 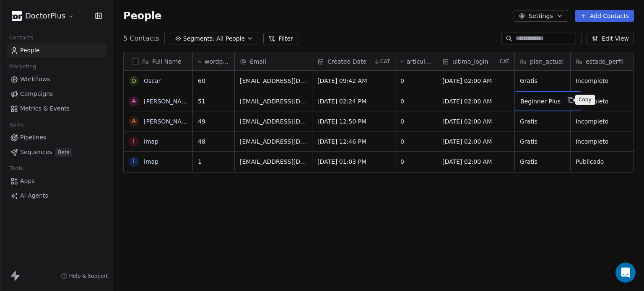 I want to click on div: Email, so click(x=273, y=61).